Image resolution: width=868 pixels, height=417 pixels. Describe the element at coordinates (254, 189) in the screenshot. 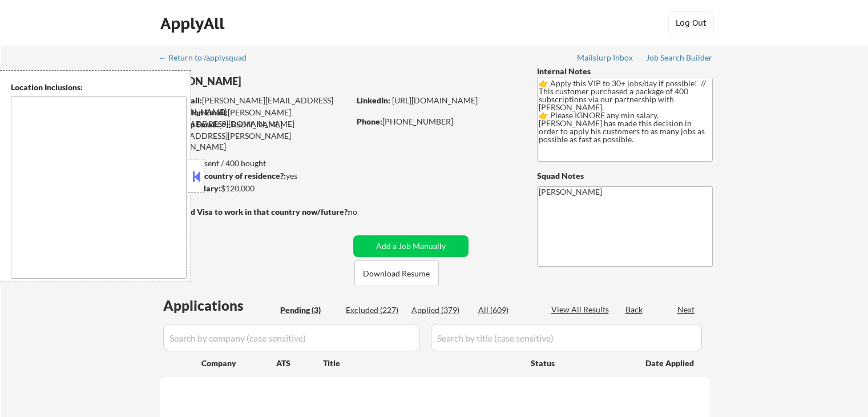

I see `div: $120,000` at that location.